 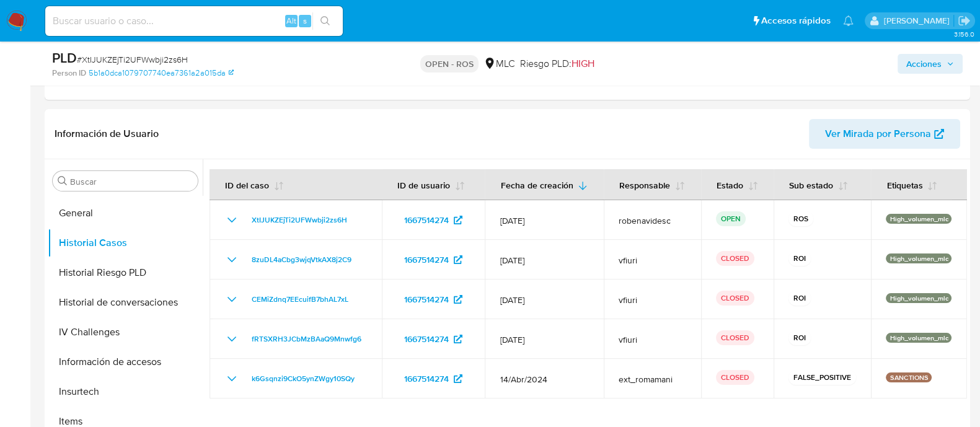 What do you see at coordinates (291, 21) in the screenshot?
I see `span: Alt` at bounding box center [291, 21].